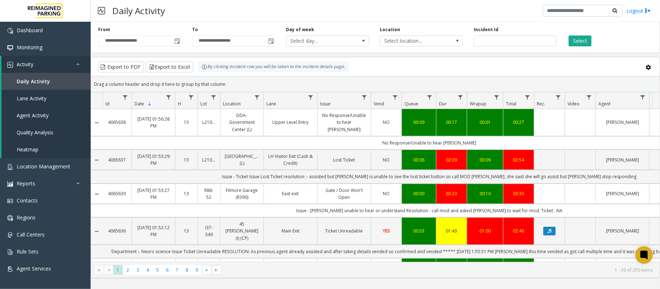 The image size is (660, 289). What do you see at coordinates (419, 194) in the screenshot?
I see `a: 00:00` at bounding box center [419, 194].